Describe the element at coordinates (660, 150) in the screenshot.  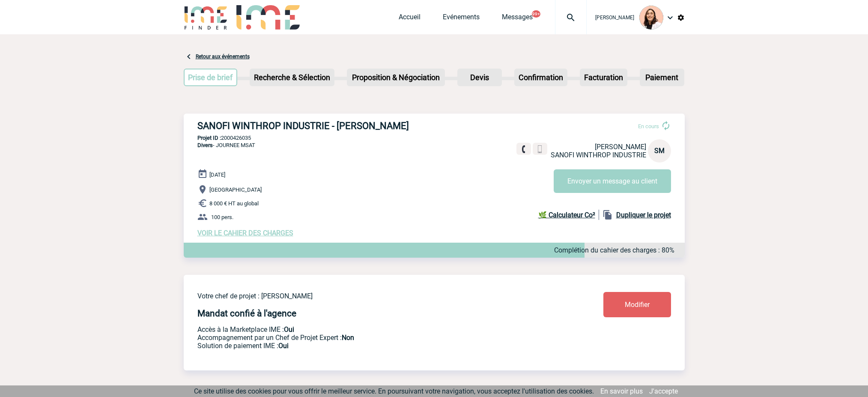
I see `span: SM` at that location.